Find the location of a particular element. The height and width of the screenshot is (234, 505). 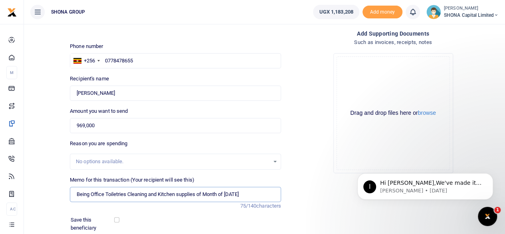

a: Add money is located at coordinates (383, 11).